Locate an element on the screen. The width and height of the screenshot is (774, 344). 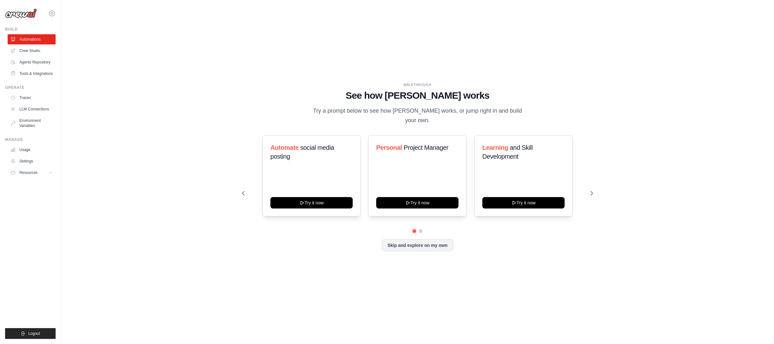
div: Build is located at coordinates (30, 29).